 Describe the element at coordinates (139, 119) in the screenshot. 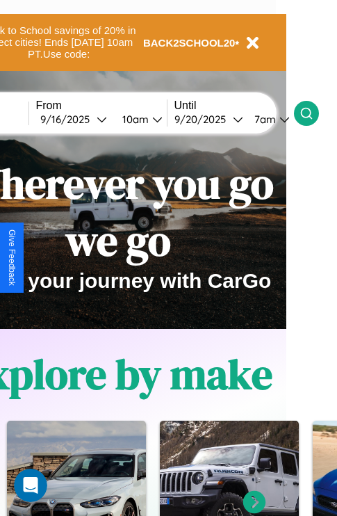

I see `button: 10am` at that location.